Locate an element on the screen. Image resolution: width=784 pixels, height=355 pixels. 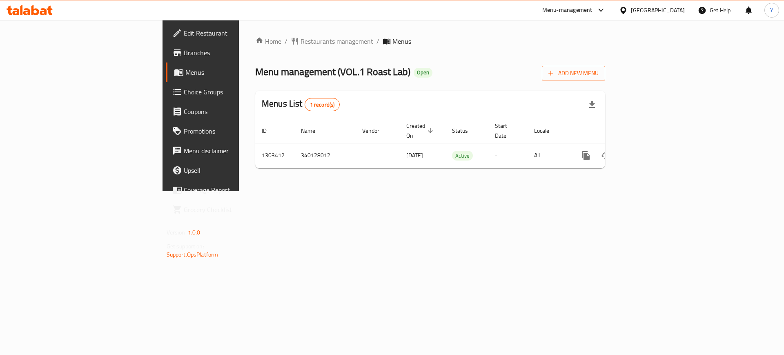
span: Status is located at coordinates (465, 131).